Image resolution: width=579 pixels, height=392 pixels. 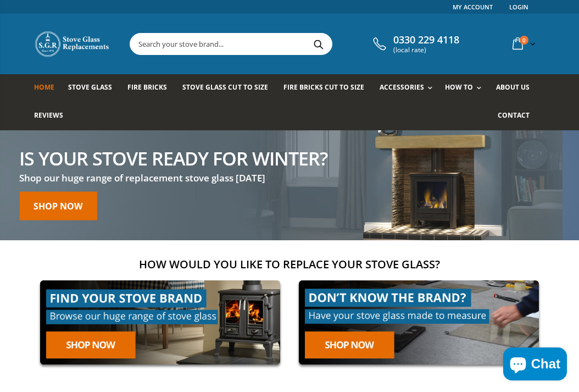 What do you see at coordinates (48, 115) in the screenshot?
I see `span: Reviews` at bounding box center [48, 115].